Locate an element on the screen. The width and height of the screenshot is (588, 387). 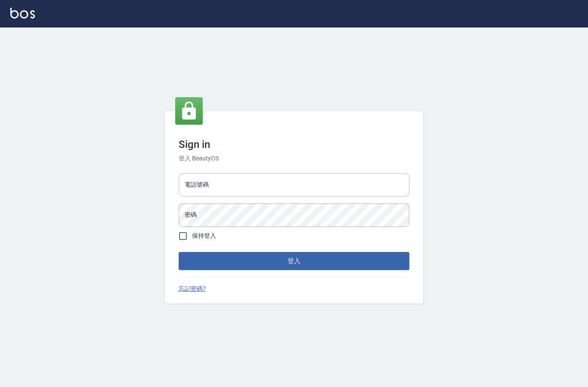
button: 登入 is located at coordinates (294, 261).